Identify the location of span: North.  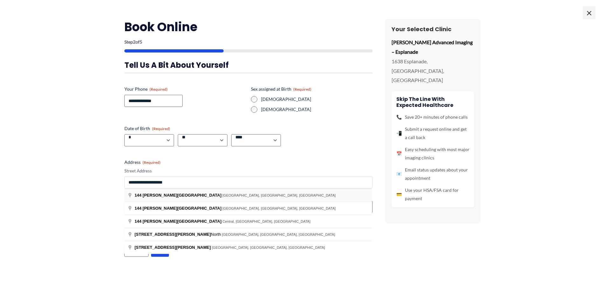
(178, 234).